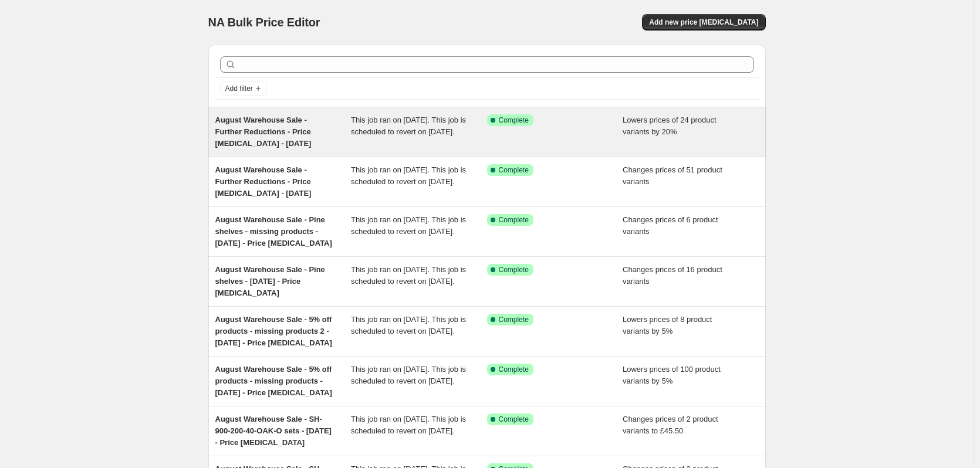 Image resolution: width=980 pixels, height=468 pixels. What do you see at coordinates (244, 89) in the screenshot?
I see `button: Add filter` at bounding box center [244, 89].